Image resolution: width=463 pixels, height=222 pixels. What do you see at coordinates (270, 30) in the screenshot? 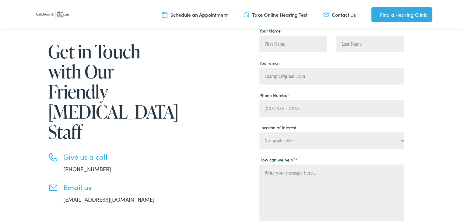
I see `label: Your Name` at bounding box center [270, 30].